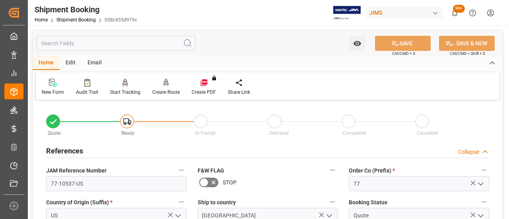  What do you see at coordinates (468, 53) in the screenshot?
I see `span: Ctrl/CMD + Shift + S` at bounding box center [468, 53].